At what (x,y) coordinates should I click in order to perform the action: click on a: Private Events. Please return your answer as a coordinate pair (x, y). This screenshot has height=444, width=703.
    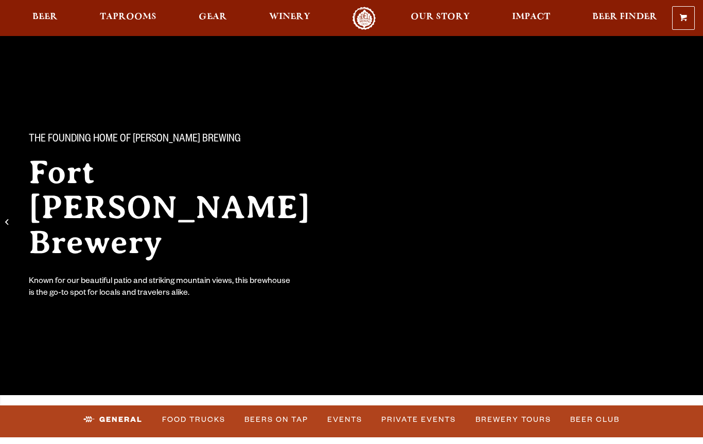
    Looking at the image, I should click on (419, 420).